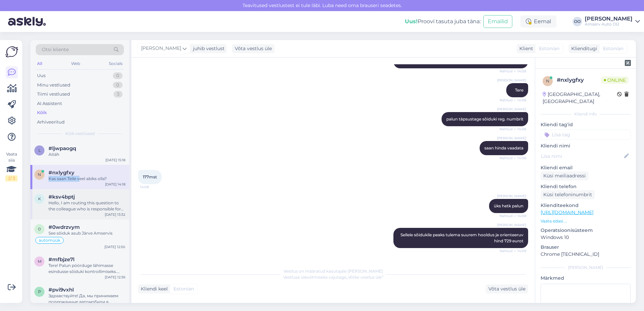 This screenshot has height=311, width=644. I want to click on p: Windows 10, so click(585, 237).